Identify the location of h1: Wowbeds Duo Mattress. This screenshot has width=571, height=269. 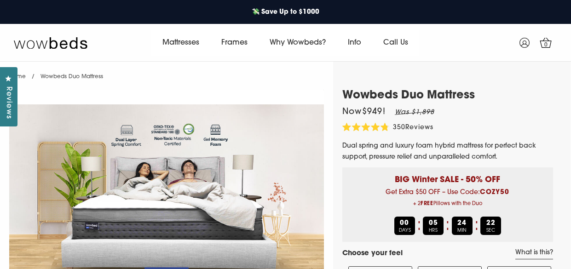
(448, 96).